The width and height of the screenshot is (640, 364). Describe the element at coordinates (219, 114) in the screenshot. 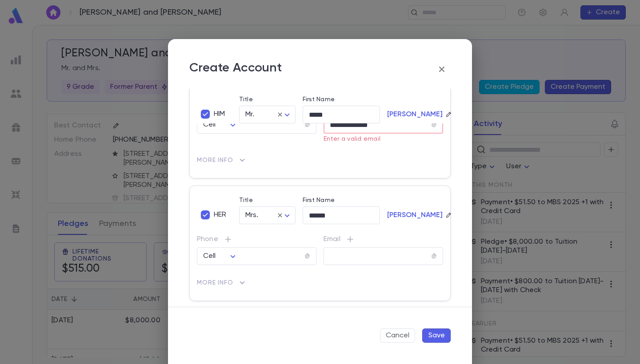

I see `span: HIM` at that location.